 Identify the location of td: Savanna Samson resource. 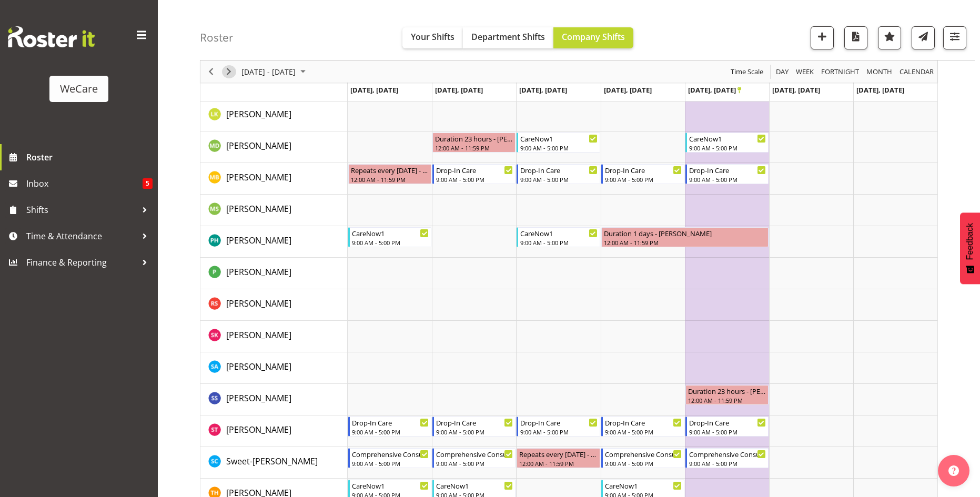
(274, 400).